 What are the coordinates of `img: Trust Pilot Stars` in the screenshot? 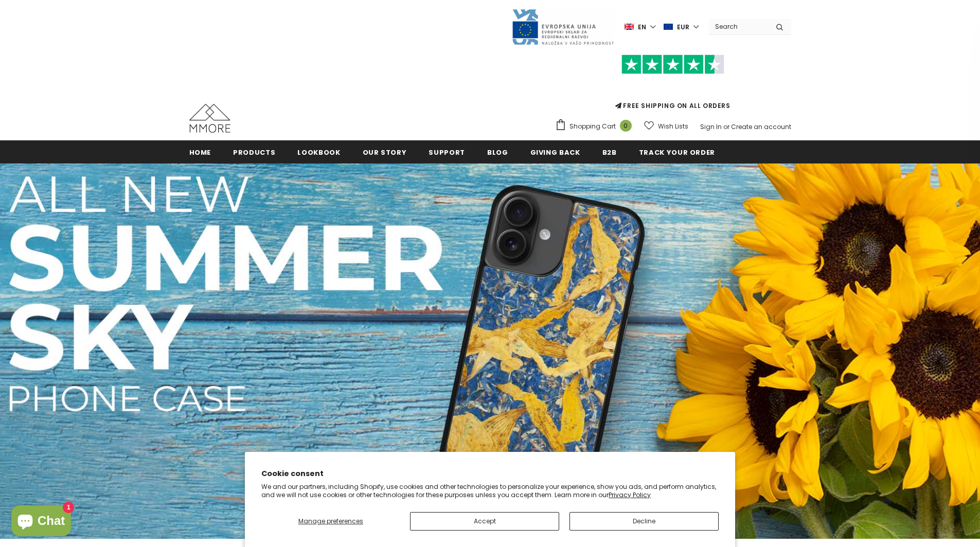 It's located at (673, 65).